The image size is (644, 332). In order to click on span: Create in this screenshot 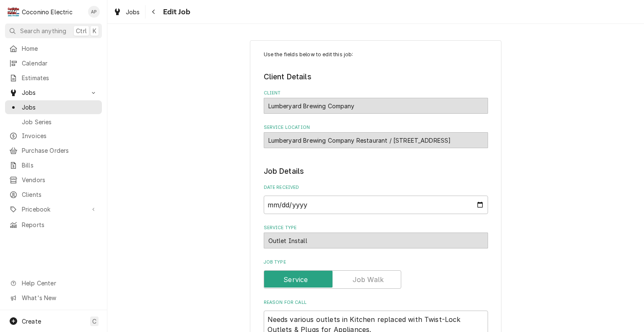, I will do `click(31, 321)`.